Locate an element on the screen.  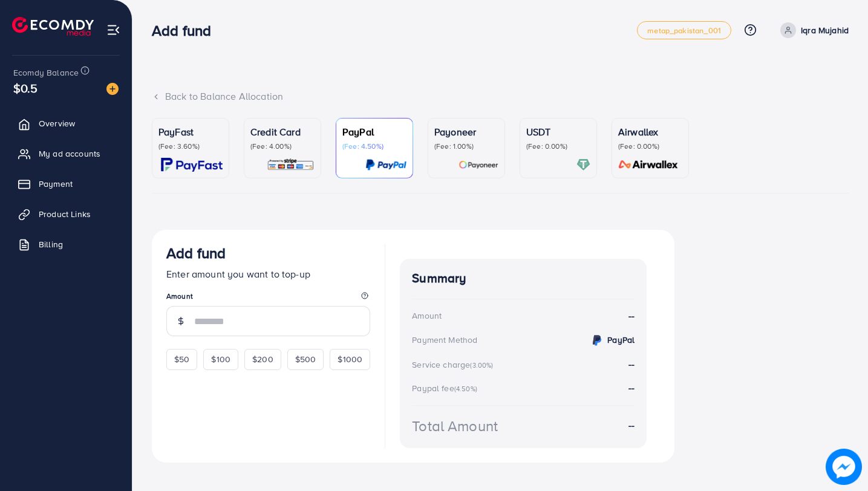
small: (4.50%) is located at coordinates (465, 389).